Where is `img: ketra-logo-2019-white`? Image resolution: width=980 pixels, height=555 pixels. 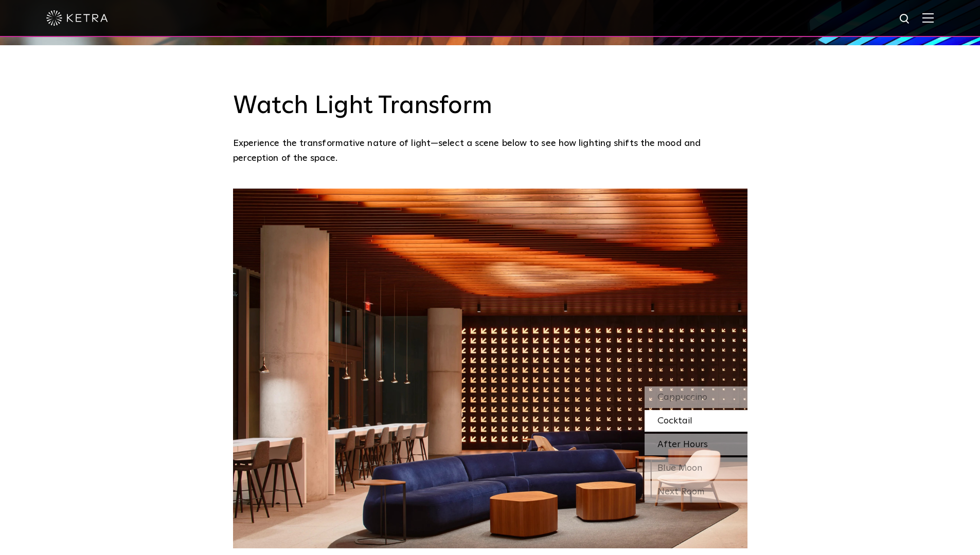
img: ketra-logo-2019-white is located at coordinates (77, 17).